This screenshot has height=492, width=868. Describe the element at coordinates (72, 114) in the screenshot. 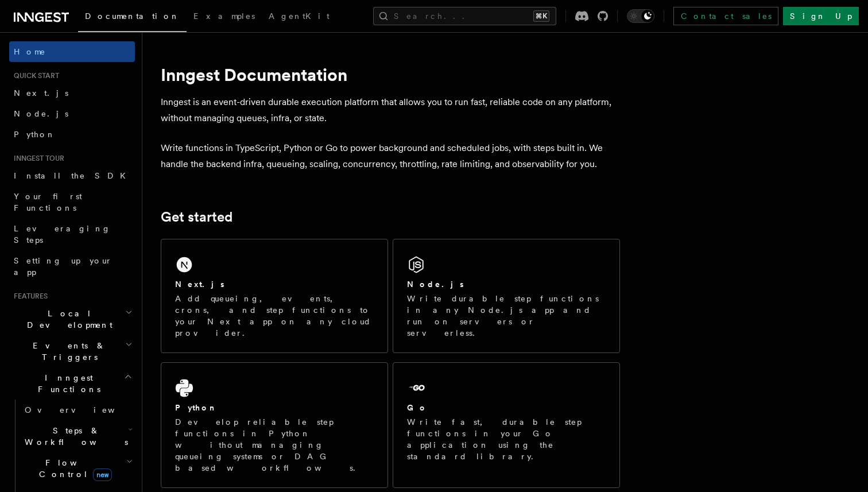

I see `a: Node.js` at that location.